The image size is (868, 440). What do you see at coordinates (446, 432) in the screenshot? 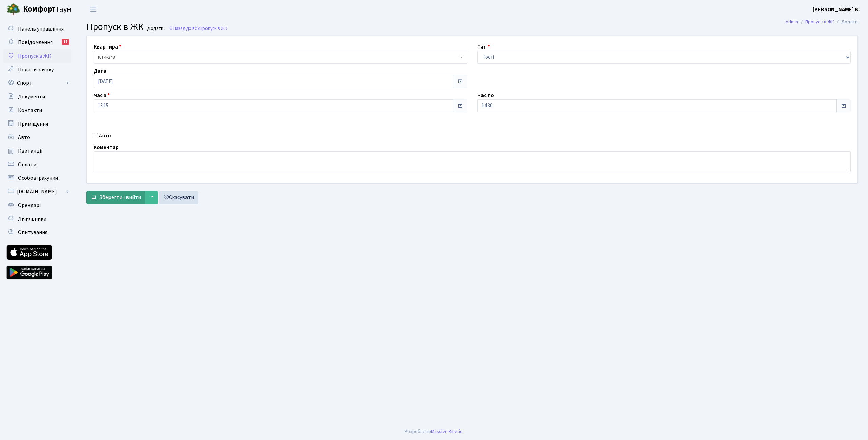
I see `a: Massive Kinetic` at bounding box center [446, 432].